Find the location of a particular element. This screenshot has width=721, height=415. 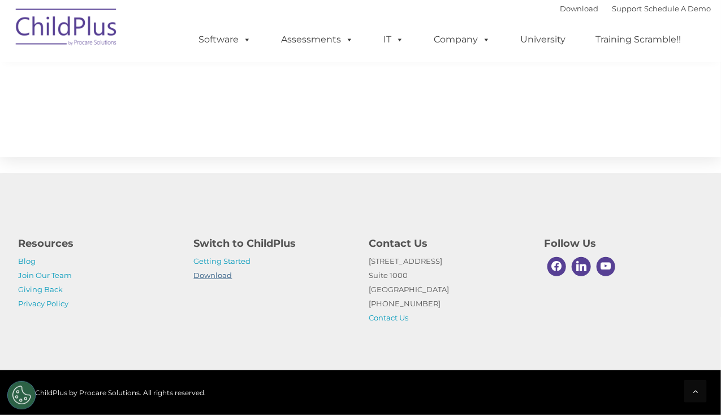

a: Software is located at coordinates (225, 40).